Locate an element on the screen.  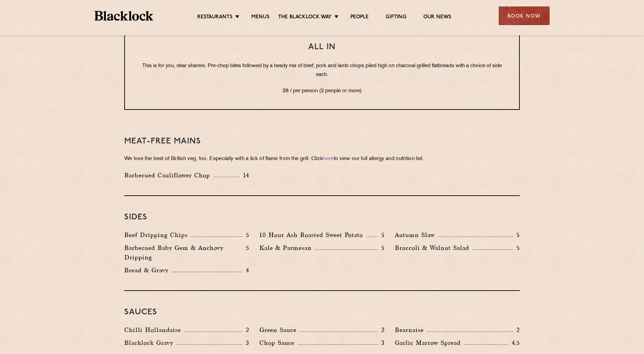
p: 14 is located at coordinates (244, 175).